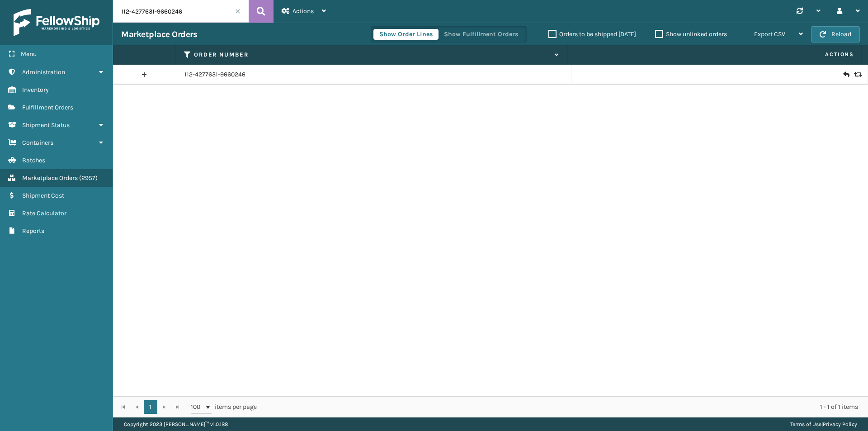 The width and height of the screenshot is (868, 431). What do you see at coordinates (44, 213) in the screenshot?
I see `span: Rate Calculator` at bounding box center [44, 213].